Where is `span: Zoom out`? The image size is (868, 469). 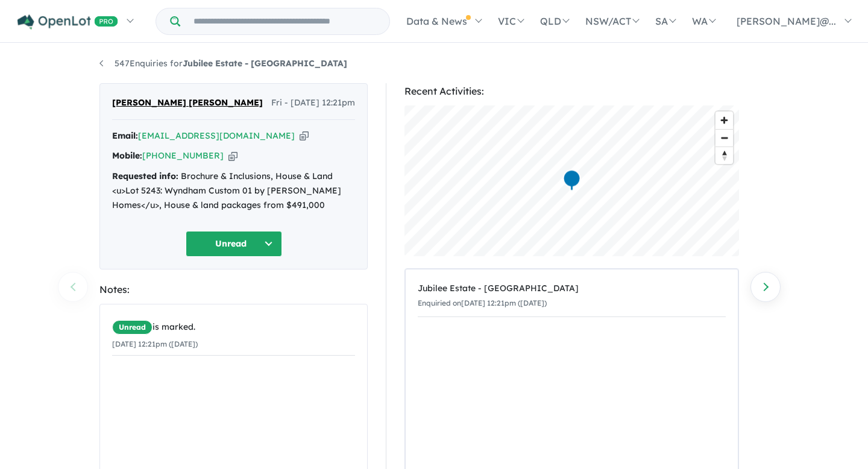 span: Zoom out is located at coordinates (724, 138).